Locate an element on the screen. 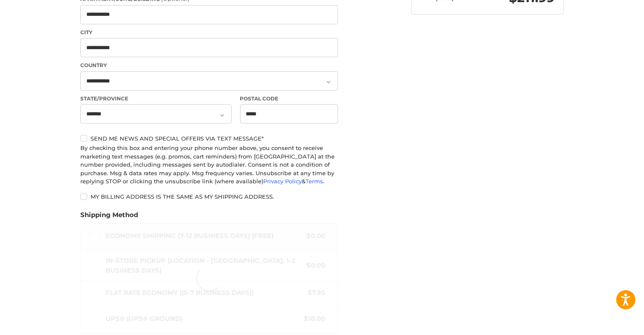 The image size is (644, 335). a: Privacy Policy is located at coordinates (283, 181).